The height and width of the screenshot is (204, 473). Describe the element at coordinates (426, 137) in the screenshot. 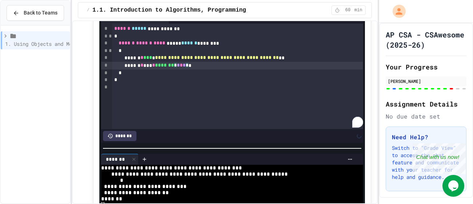

I see `h3: Need Help?` at that location.